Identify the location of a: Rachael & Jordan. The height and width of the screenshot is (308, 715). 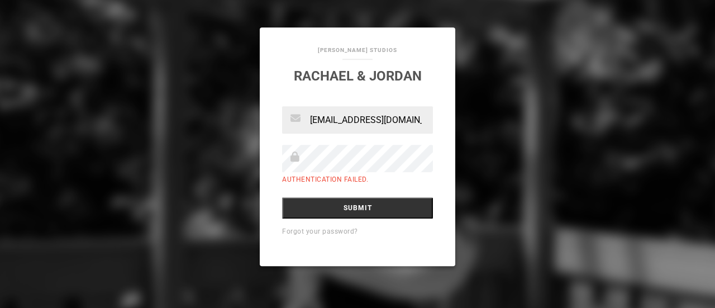
(357, 77).